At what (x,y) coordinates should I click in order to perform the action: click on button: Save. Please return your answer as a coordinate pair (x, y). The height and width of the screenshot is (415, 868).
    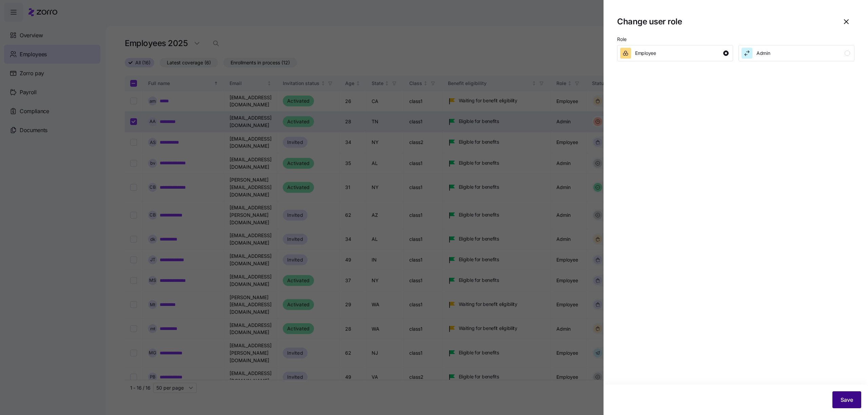
    Looking at the image, I should click on (847, 400).